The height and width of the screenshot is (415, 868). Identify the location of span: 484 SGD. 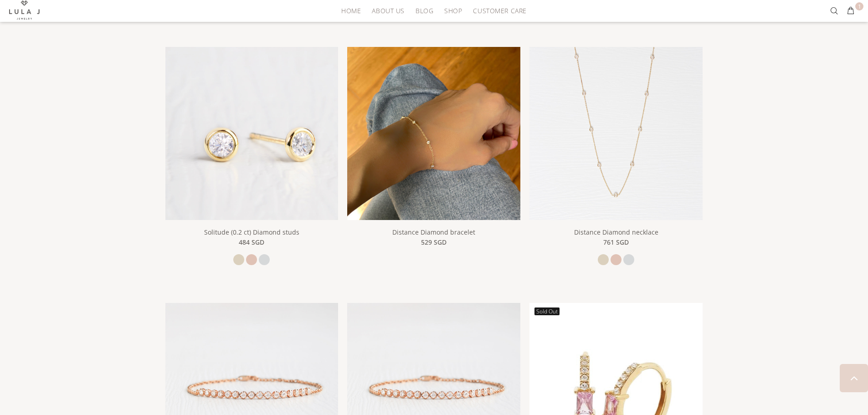
(252, 242).